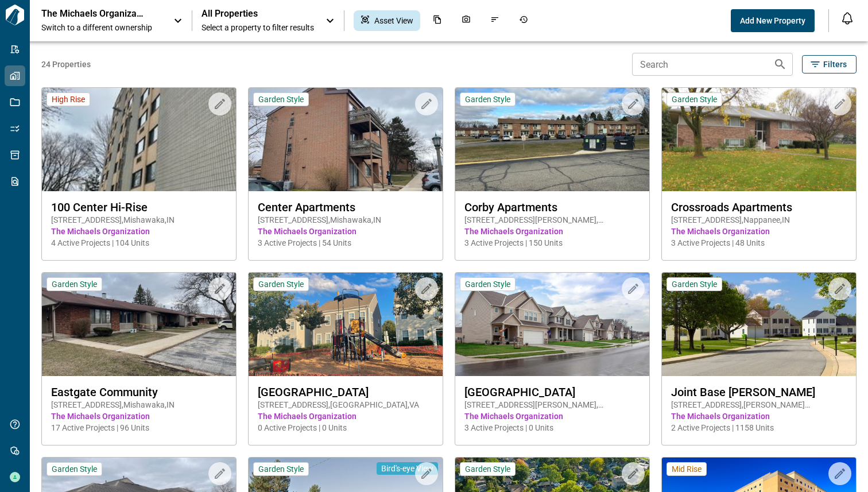  I want to click on span: 17 Active Projects | 96 Units, so click(139, 427).